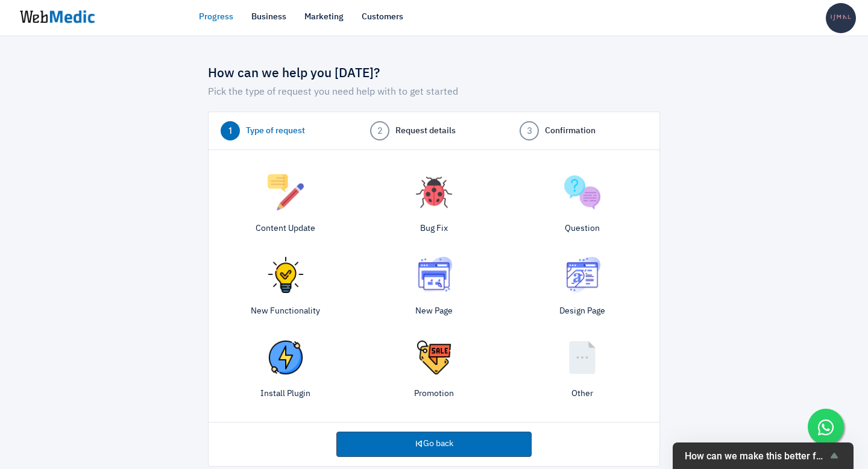 The height and width of the screenshot is (469, 868). I want to click on a: Customers, so click(382, 17).